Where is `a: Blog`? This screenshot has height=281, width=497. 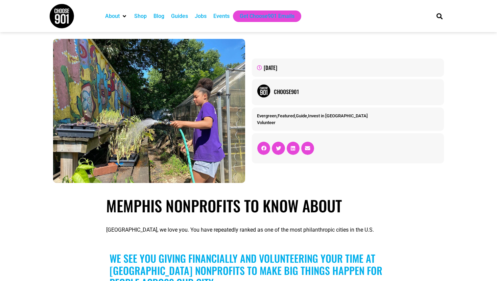
a: Blog is located at coordinates (159, 16).